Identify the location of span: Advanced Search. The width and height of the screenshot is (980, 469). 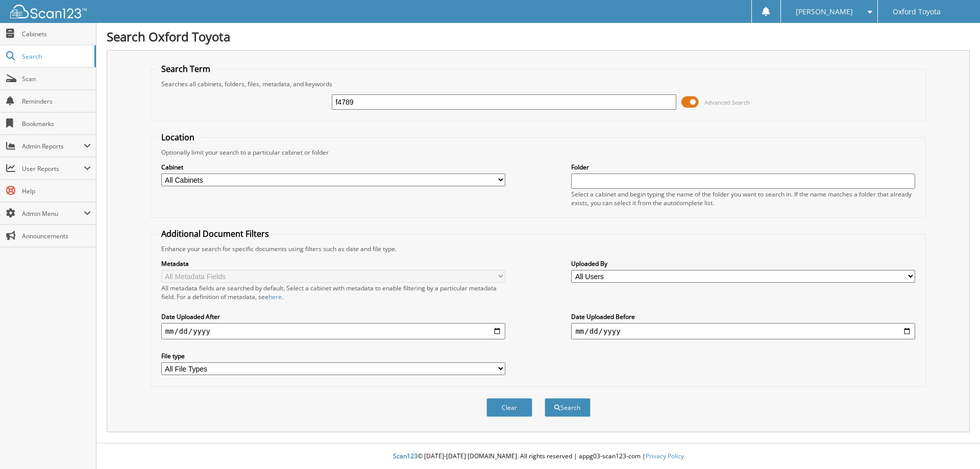
(727, 102).